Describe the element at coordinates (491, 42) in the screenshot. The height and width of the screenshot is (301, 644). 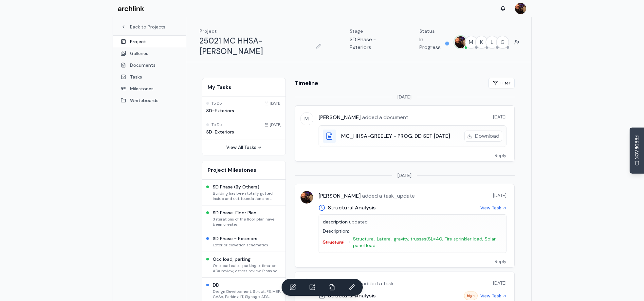
I see `button: L` at that location.